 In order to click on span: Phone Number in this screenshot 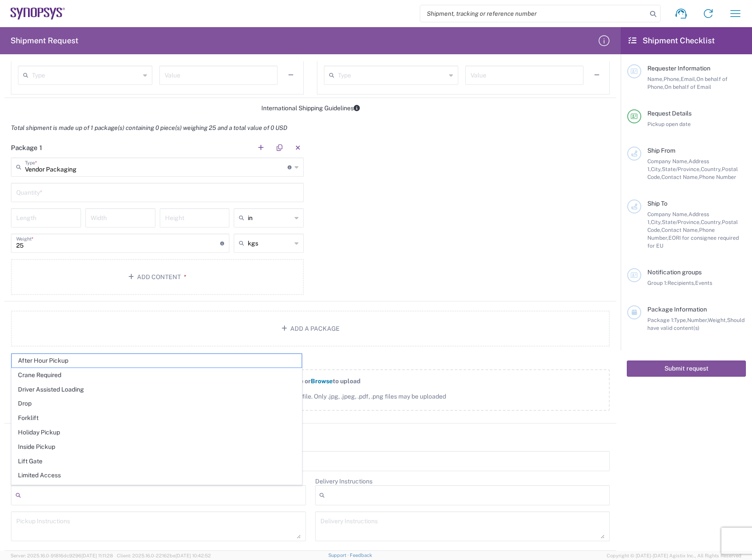, I will do `click(717, 177)`.